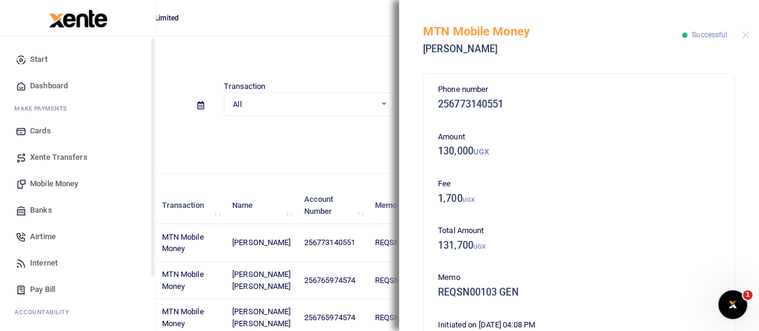  Describe the element at coordinates (77, 131) in the screenshot. I see `a: Cards` at that location.